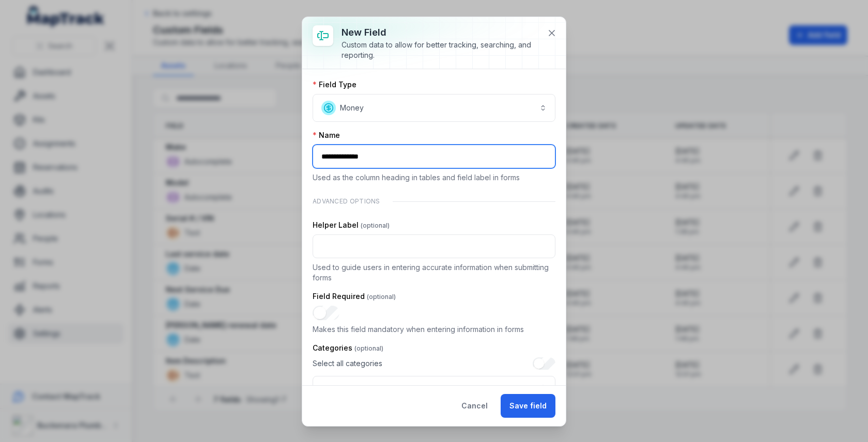 This screenshot has height=442, width=868. What do you see at coordinates (434, 246) in the screenshot?
I see `input: :r4t:-form-item-label` at bounding box center [434, 246].